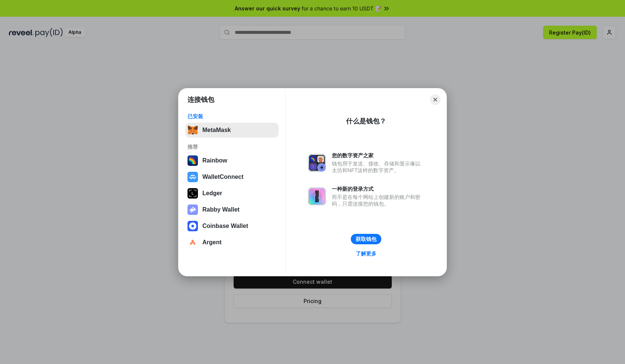 This screenshot has height=364, width=625. Describe the element at coordinates (223, 177) in the screenshot. I see `div: WalletConnect` at that location.